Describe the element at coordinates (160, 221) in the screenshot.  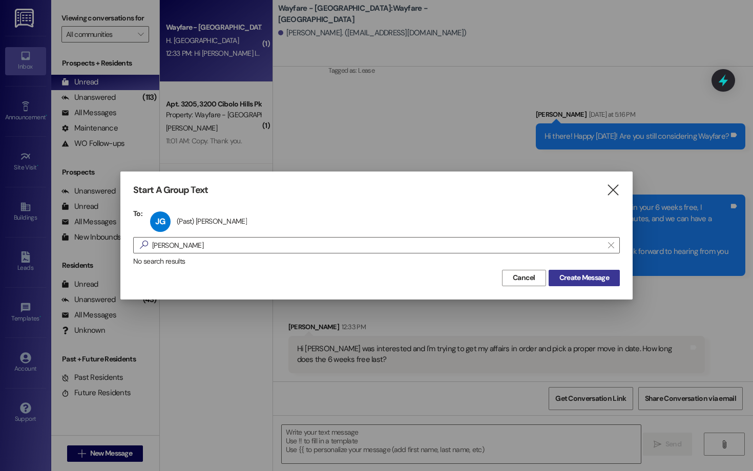
I see `span: JG` at that location.